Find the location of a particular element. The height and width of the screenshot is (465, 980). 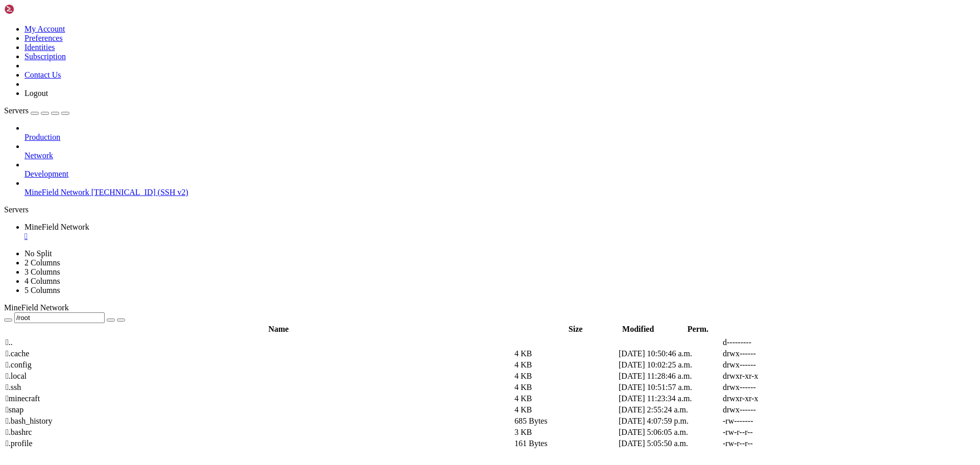

img: Shellngn is located at coordinates (33, 9).